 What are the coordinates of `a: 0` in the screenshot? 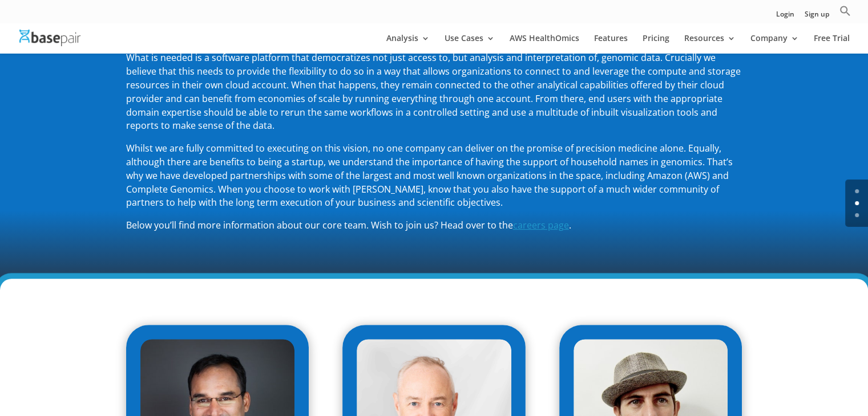 It's located at (856, 191).